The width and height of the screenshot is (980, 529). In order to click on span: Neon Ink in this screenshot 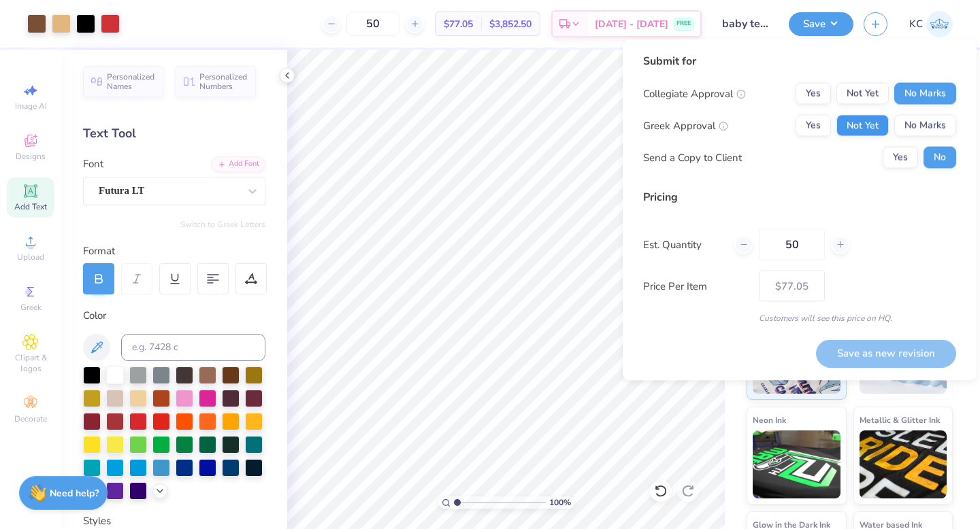, I will do `click(769, 420)`.